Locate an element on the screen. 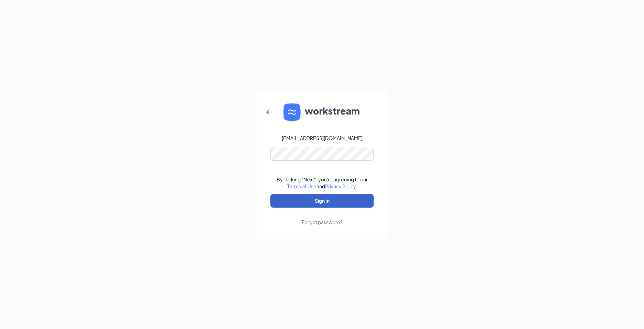 This screenshot has height=329, width=644. a: Privacy Policy is located at coordinates (340, 186).